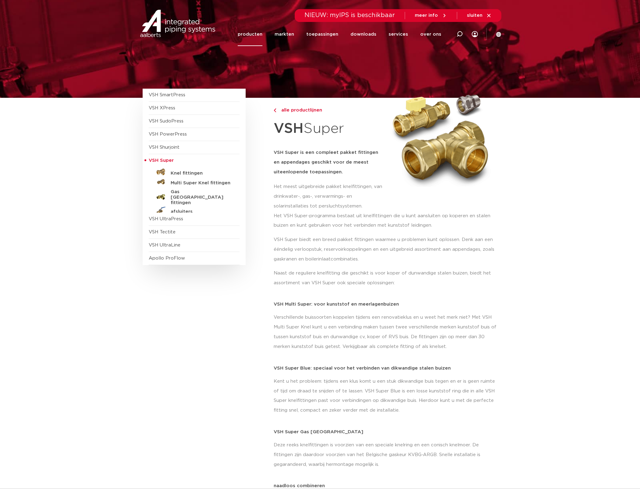  What do you see at coordinates (194, 211) in the screenshot?
I see `a: afsluiters` at bounding box center [194, 211].